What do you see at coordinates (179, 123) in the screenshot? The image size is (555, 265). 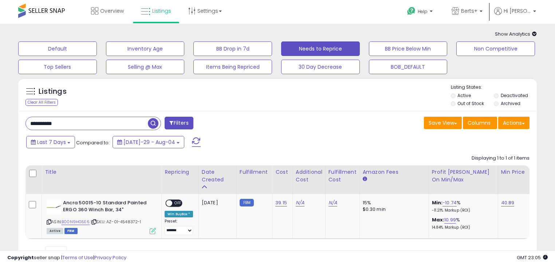 I see `button: Filters` at bounding box center [179, 123].